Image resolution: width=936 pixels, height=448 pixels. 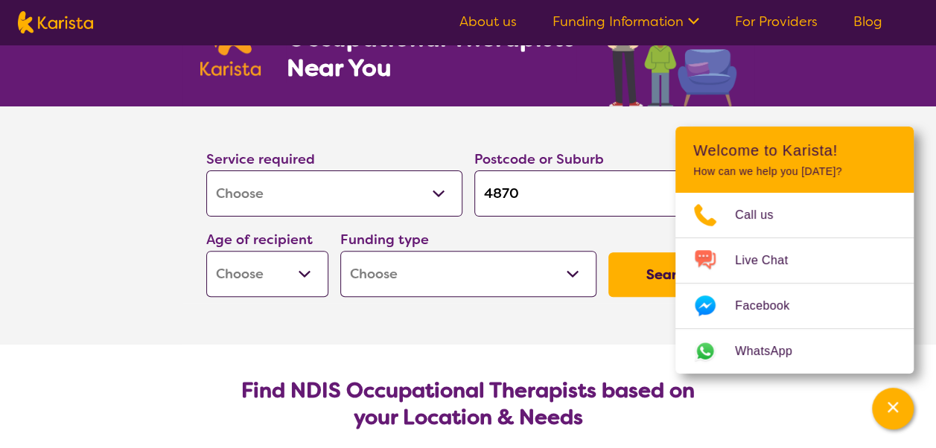 I want to click on a: For Providers, so click(x=776, y=22).